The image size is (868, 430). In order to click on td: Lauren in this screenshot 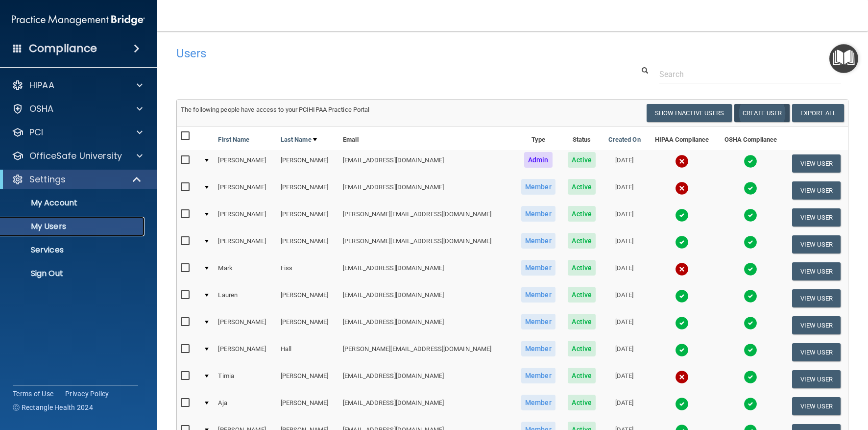, I will do `click(245, 299)`.